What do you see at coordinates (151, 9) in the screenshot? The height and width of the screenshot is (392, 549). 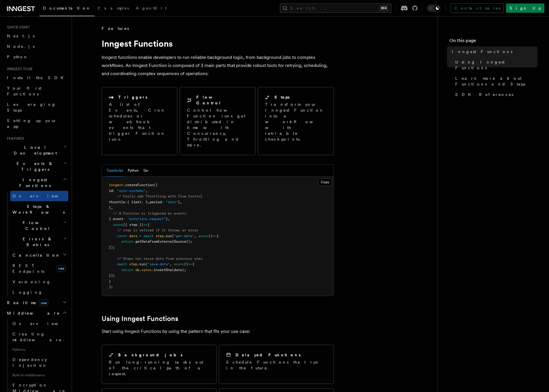 I see `a: AgentKit` at bounding box center [151, 9].